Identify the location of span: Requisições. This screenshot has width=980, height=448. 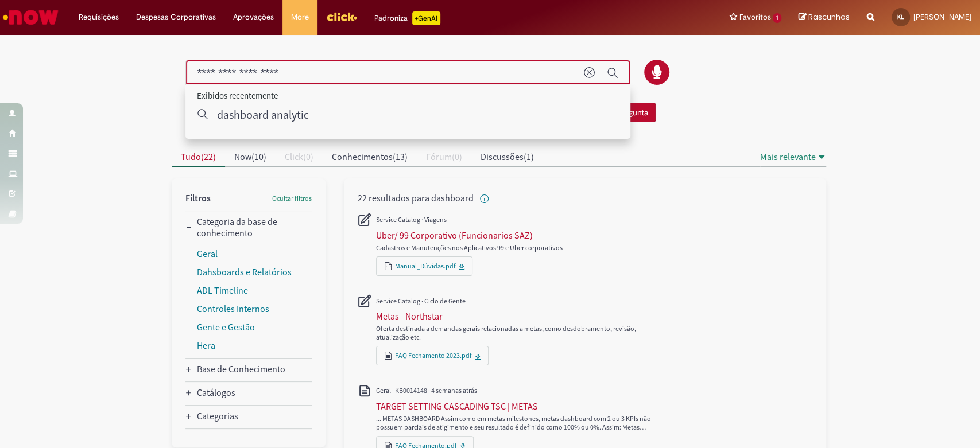
(99, 17).